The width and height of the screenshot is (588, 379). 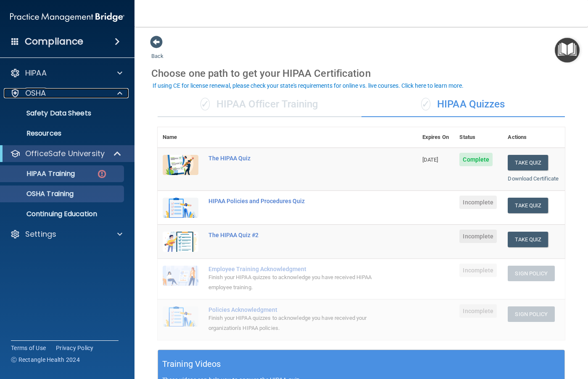 What do you see at coordinates (63, 113) in the screenshot?
I see `p: Safety Data Sheets` at bounding box center [63, 113].